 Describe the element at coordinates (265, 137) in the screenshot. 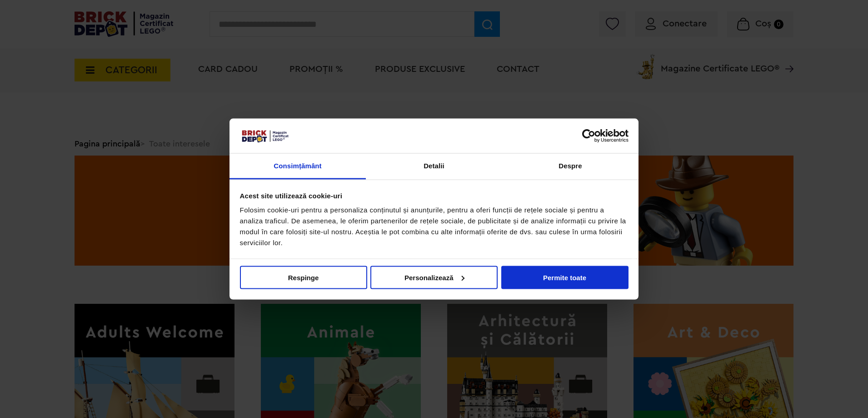

I see `img: siglă` at that location.